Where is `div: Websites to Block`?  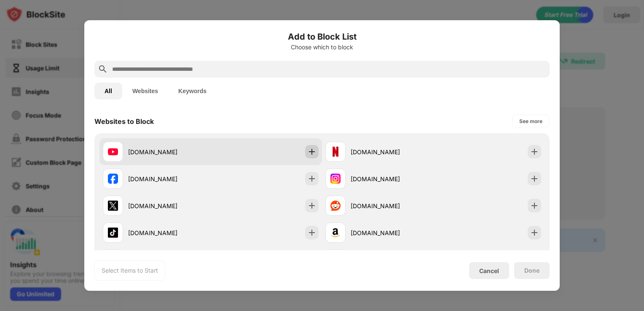
div: Websites to Block is located at coordinates (124, 121).